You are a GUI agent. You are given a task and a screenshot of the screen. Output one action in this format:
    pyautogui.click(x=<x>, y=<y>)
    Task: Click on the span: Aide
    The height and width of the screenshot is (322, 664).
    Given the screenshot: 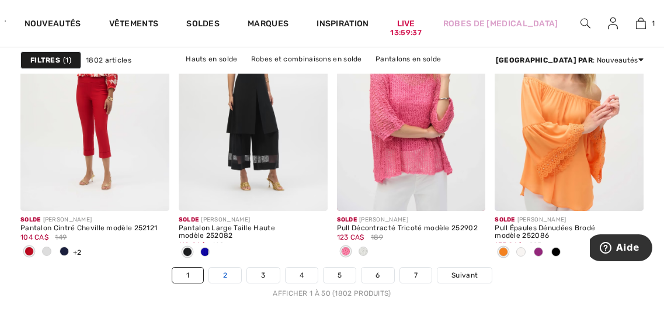 What is the action you would take?
    pyautogui.click(x=38, y=13)
    